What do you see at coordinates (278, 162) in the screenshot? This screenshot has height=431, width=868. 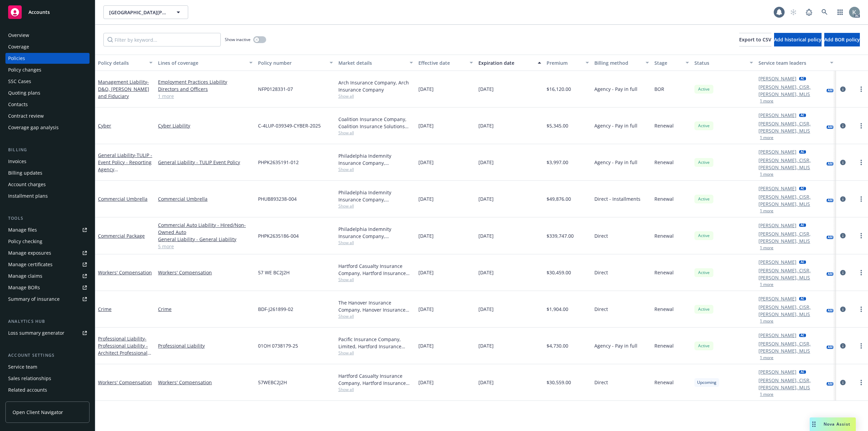 I see `span: PHPK2635191-012` at bounding box center [278, 162].